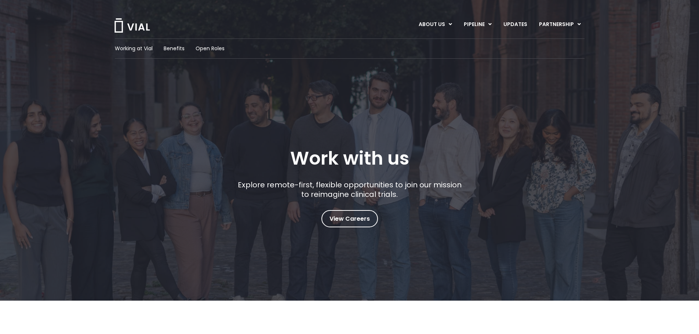 Image resolution: width=699 pixels, height=334 pixels. I want to click on a: Benefits, so click(174, 48).